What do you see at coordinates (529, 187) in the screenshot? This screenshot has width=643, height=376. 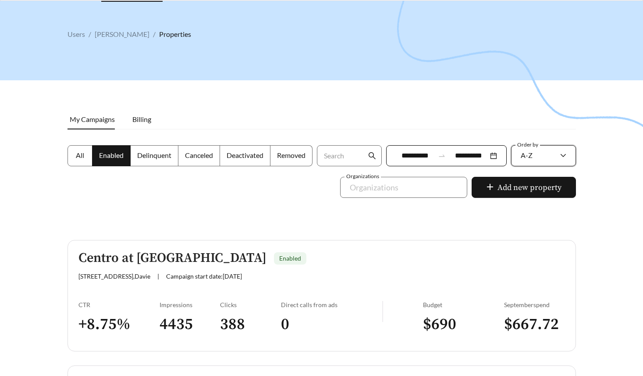 I see `span: Add new property` at bounding box center [529, 187].